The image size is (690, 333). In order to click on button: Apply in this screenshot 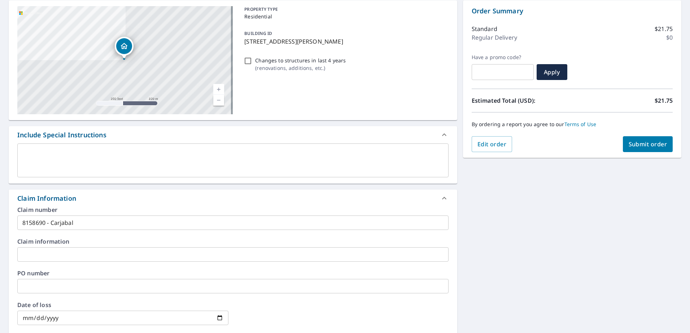, I will do `click(552, 72)`.